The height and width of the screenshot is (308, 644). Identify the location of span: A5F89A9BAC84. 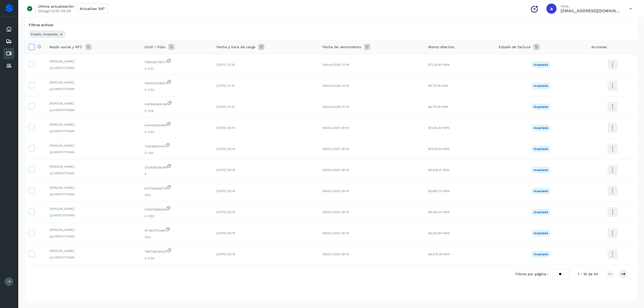
(176, 104).